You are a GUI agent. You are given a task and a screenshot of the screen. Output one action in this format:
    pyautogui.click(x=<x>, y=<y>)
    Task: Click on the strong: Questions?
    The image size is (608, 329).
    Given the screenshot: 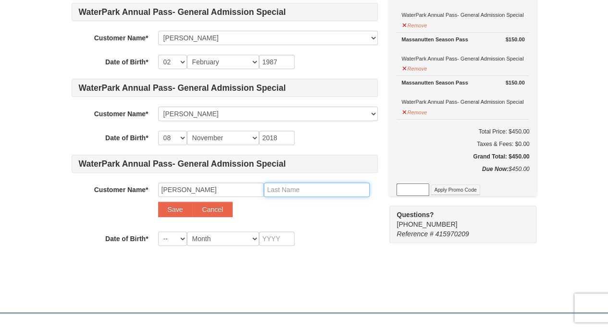 What is the action you would take?
    pyautogui.click(x=415, y=215)
    